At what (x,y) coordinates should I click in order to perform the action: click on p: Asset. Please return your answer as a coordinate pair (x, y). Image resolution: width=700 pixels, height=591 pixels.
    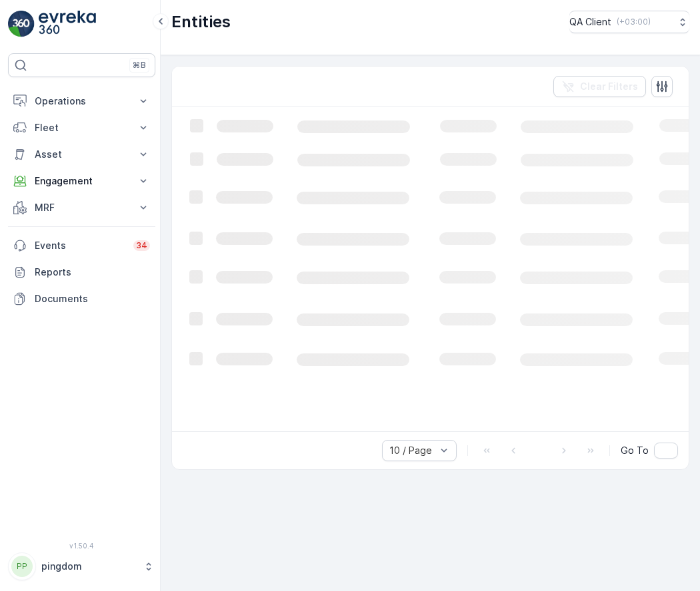
    Looking at the image, I should click on (82, 155).